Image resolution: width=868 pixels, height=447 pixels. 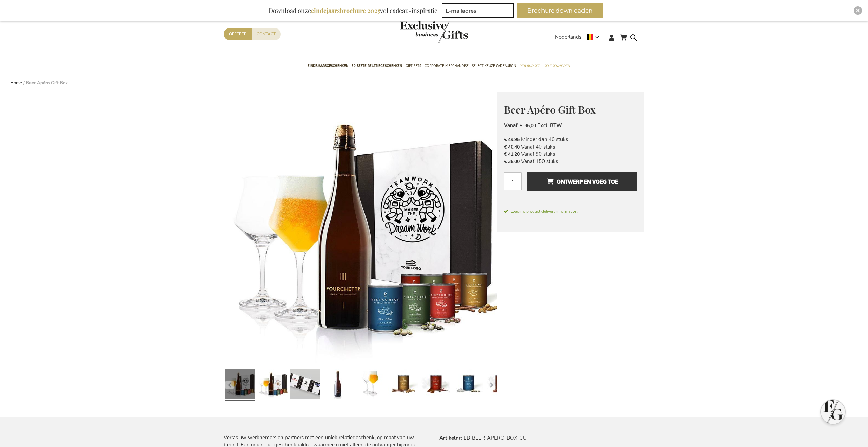 I want to click on div: Close, so click(x=858, y=11).